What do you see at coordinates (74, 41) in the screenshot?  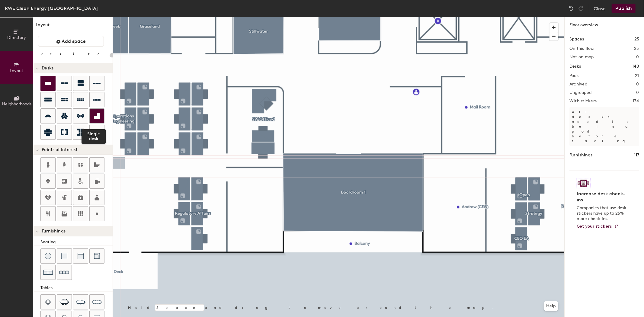 I see `span: Add space` at bounding box center [74, 41].